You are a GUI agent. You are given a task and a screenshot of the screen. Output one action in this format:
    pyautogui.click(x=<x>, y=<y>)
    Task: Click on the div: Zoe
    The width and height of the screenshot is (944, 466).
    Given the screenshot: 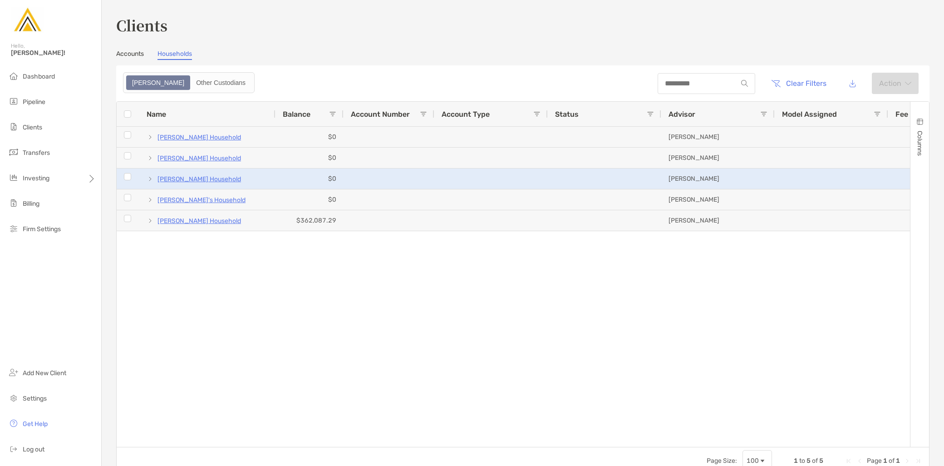 What is the action you would take?
    pyautogui.click(x=158, y=83)
    